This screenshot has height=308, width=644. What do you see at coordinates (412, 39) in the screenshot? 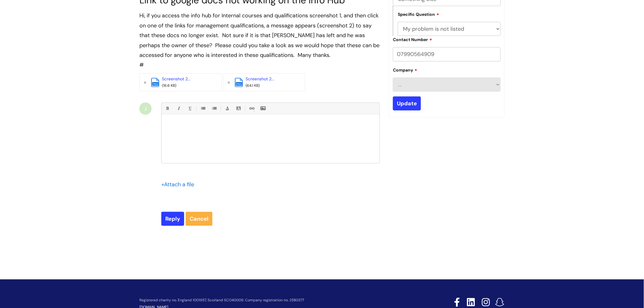
I see `label: Contact Number` at bounding box center [412, 39].